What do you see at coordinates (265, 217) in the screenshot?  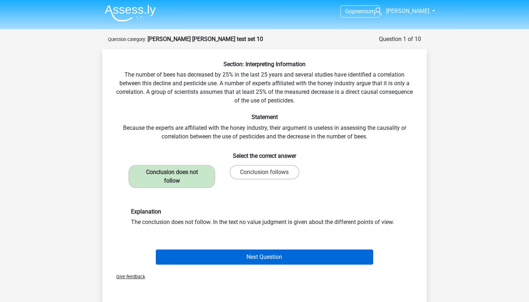 I see `div: The conclusion does not follow. In the text no value judgment is given about the different points...` at bounding box center [265, 217].